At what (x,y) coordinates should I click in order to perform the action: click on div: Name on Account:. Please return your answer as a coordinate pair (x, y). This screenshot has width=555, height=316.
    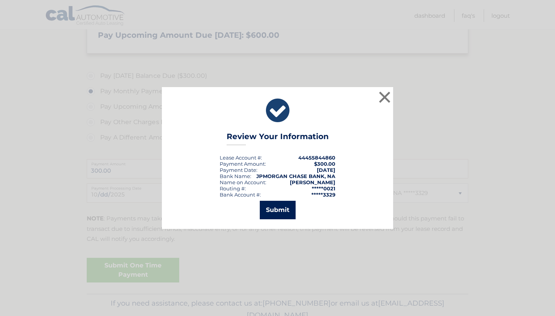
    Looking at the image, I should click on (243, 182).